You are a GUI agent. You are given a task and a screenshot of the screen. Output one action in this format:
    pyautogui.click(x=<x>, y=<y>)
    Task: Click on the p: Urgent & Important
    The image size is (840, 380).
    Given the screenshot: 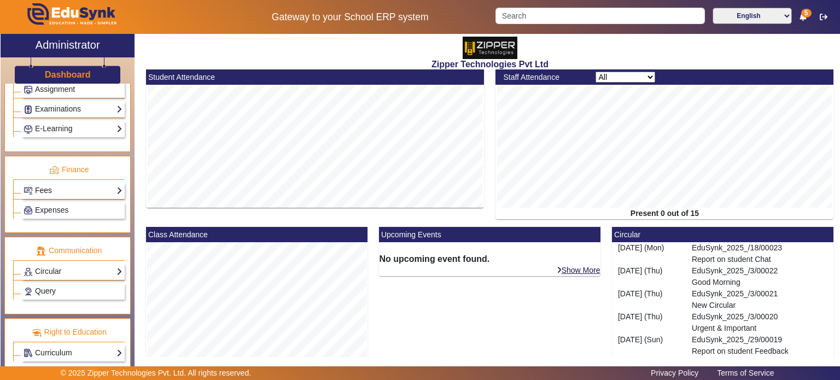 What is the action you would take?
    pyautogui.click(x=760, y=328)
    